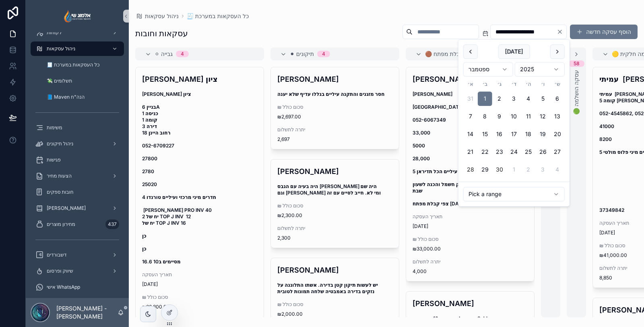  Describe the element at coordinates (500, 152) in the screenshot. I see `button: יום שלישי, 23 בספטמבר 2025` at that location.